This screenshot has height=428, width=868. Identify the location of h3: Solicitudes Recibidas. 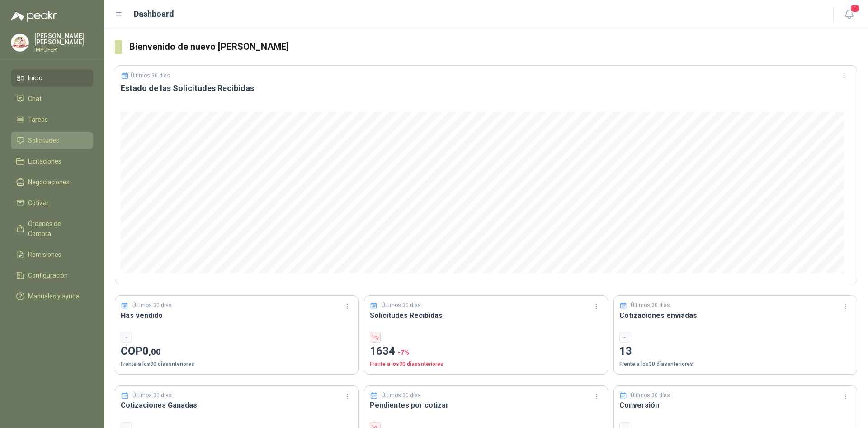
(485, 315).